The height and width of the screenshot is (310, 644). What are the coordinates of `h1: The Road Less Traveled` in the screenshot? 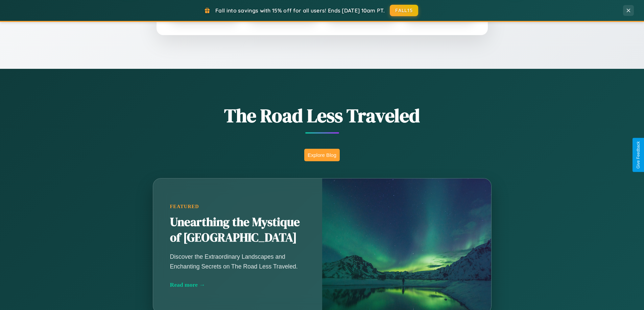 It's located at (322, 116).